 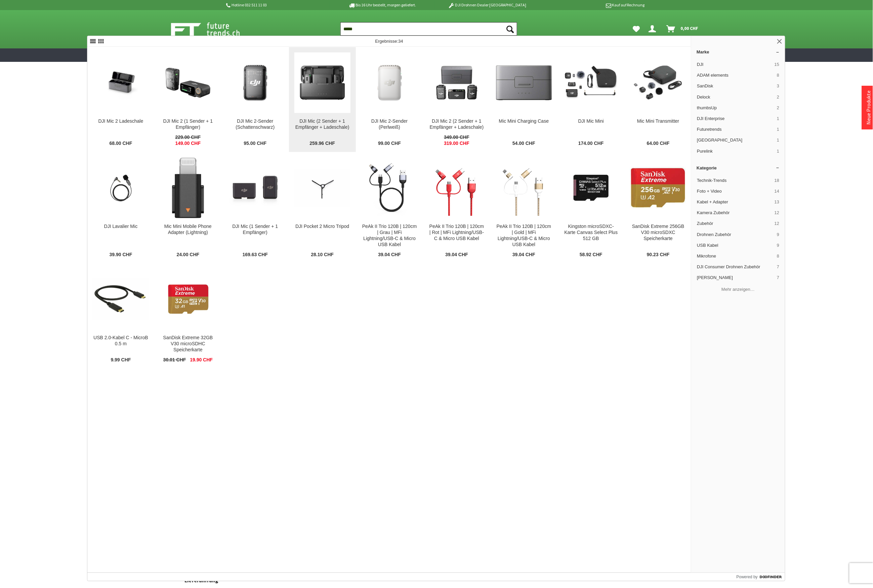 I want to click on a: Mic Mini Charging Case Mic Mini Charging Case 54.00 CHF, so click(x=524, y=99).